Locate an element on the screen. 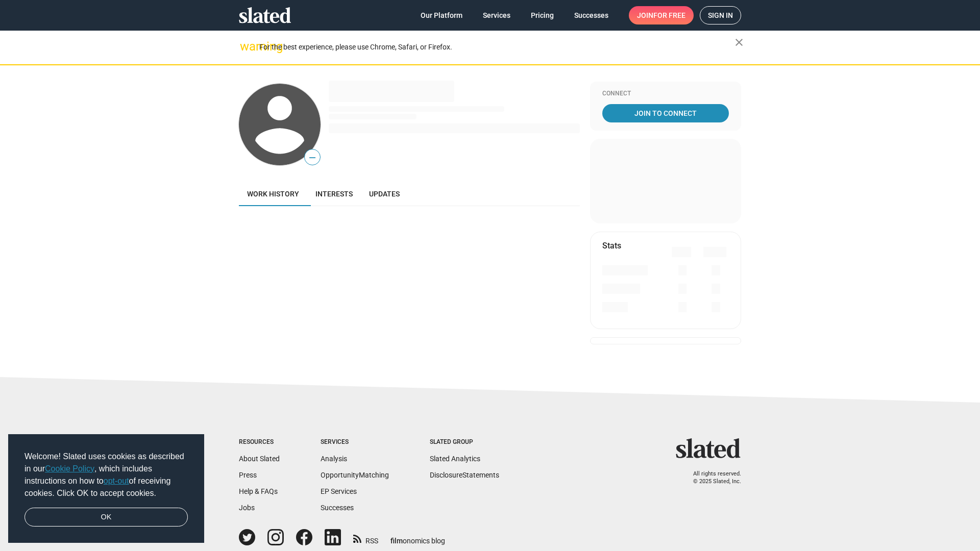 The image size is (980, 551). span: film is located at coordinates (396, 541).